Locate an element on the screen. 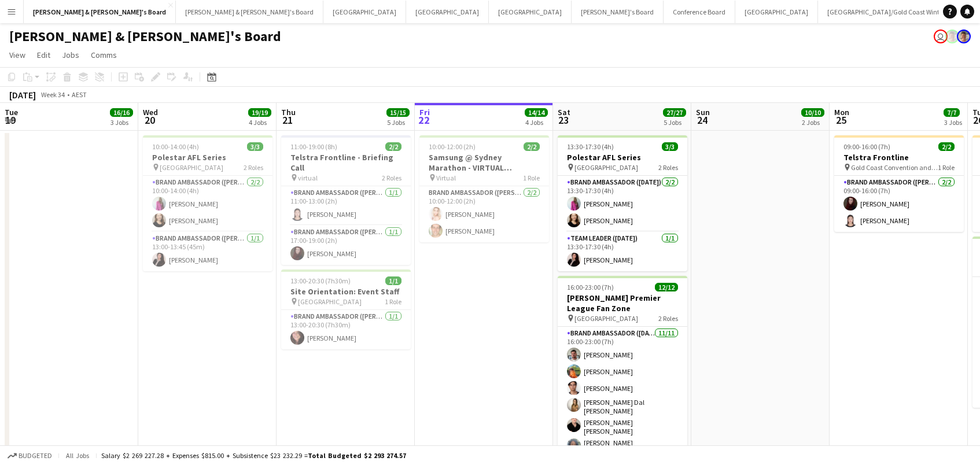 This screenshot has height=465, width=980. span: 7/7 is located at coordinates (952, 112).